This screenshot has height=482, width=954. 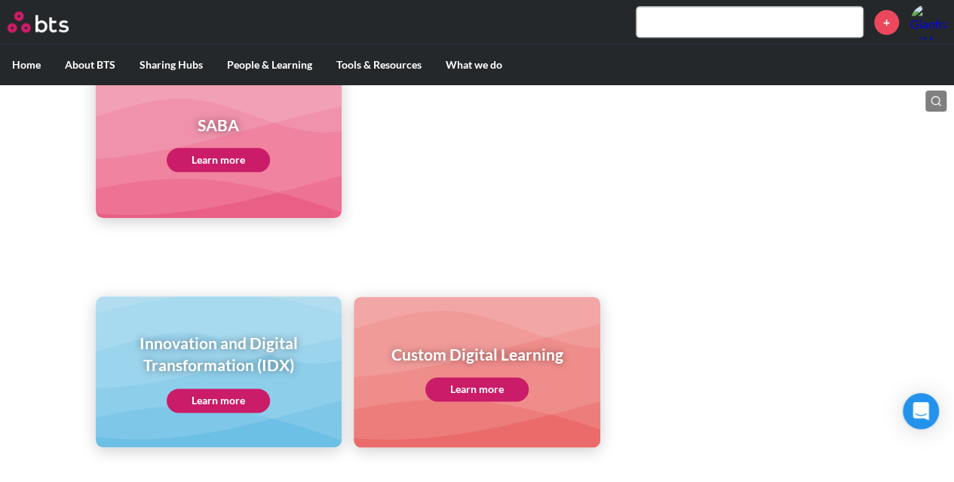 What do you see at coordinates (928, 22) in the screenshot?
I see `img: Gianfranco DiMaira` at bounding box center [928, 22].